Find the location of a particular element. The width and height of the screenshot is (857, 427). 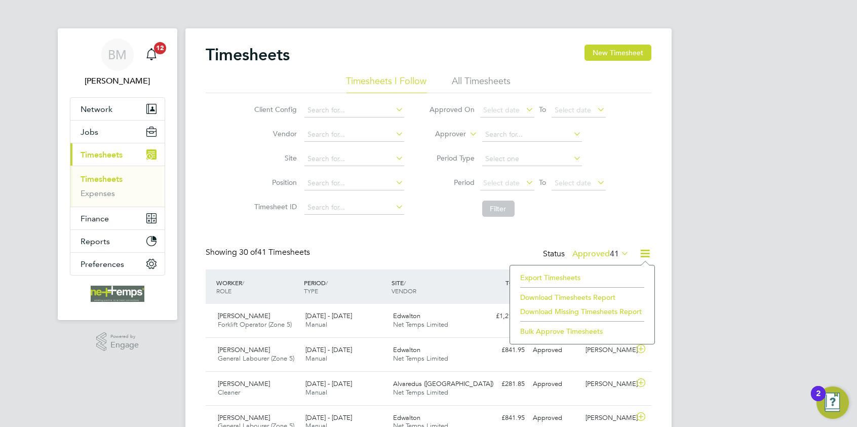

div: SITE is located at coordinates (432, 287).